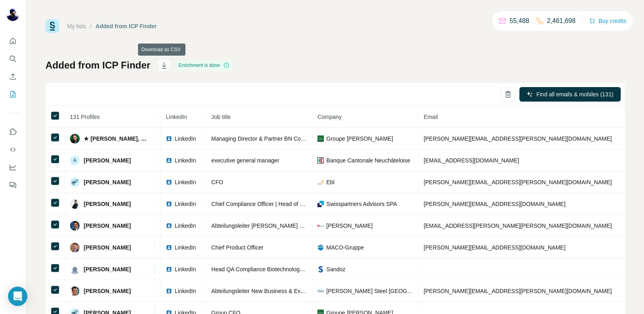 The height and width of the screenshot is (314, 644). I want to click on span: executive general manager, so click(245, 160).